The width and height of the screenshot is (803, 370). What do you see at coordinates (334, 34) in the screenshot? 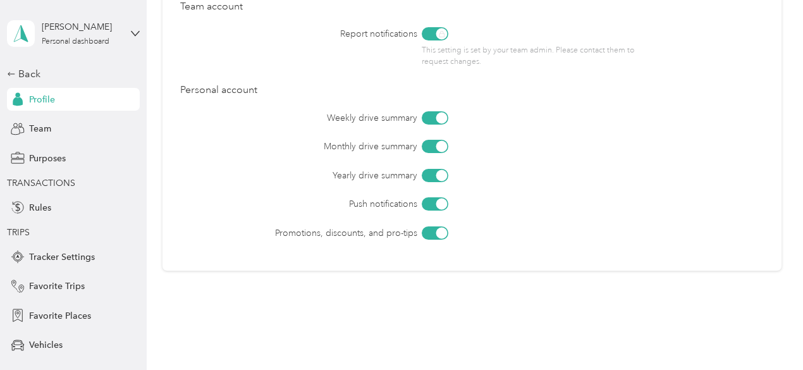
I see `label: Report notifications` at bounding box center [334, 34].